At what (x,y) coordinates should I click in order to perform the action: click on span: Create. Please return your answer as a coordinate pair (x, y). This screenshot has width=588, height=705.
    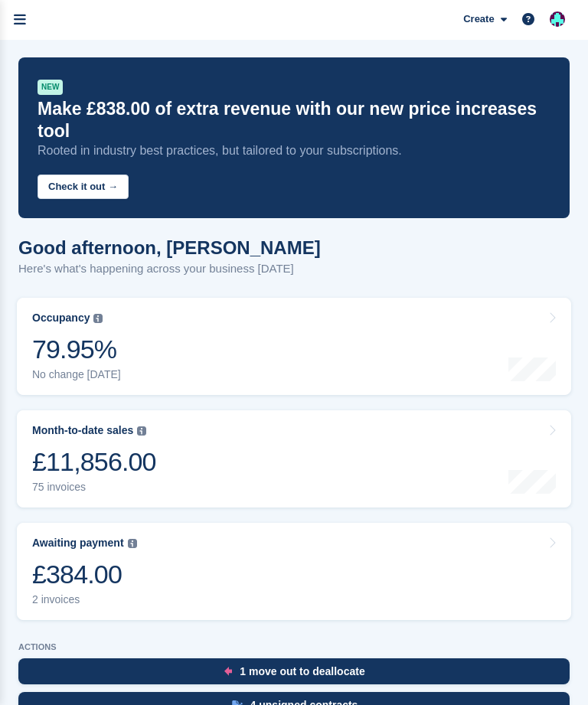
    Looking at the image, I should click on (478, 19).